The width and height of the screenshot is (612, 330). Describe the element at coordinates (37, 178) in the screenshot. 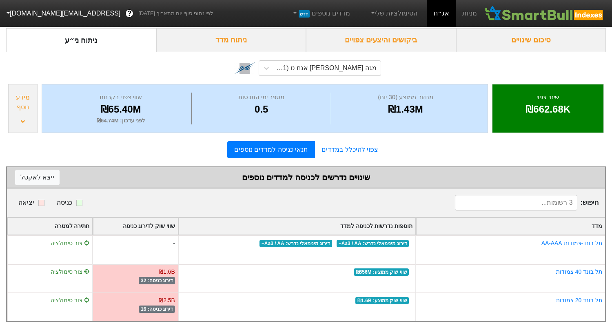

I see `button: ייצא לאקסל` at that location.